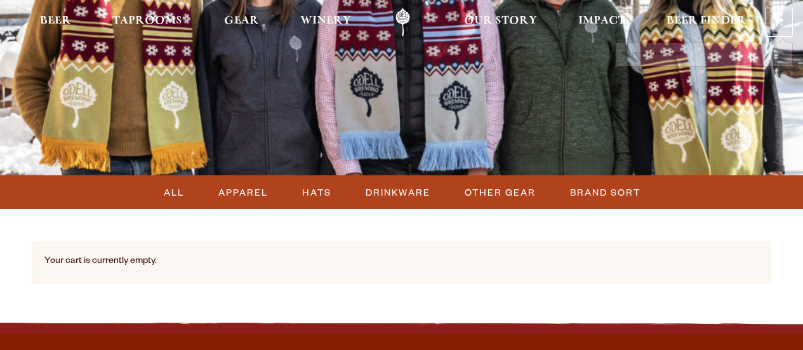 The height and width of the screenshot is (350, 803). Describe the element at coordinates (500, 192) in the screenshot. I see `span: OTHER GEAR` at that location.